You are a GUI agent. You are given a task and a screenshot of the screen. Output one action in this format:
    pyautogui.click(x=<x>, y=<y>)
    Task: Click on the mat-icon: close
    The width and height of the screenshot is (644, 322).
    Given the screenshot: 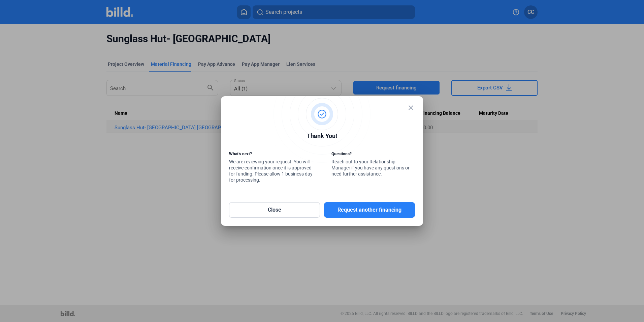 What is the action you would take?
    pyautogui.click(x=411, y=107)
    